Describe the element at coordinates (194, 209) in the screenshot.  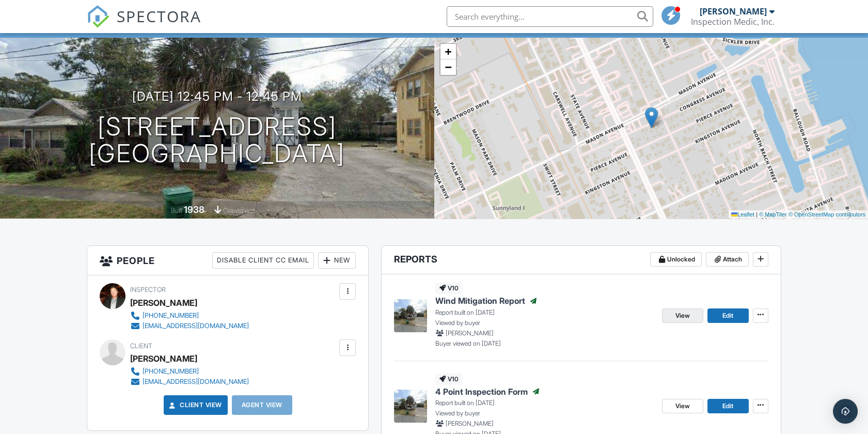
I see `div: 1938` at that location.